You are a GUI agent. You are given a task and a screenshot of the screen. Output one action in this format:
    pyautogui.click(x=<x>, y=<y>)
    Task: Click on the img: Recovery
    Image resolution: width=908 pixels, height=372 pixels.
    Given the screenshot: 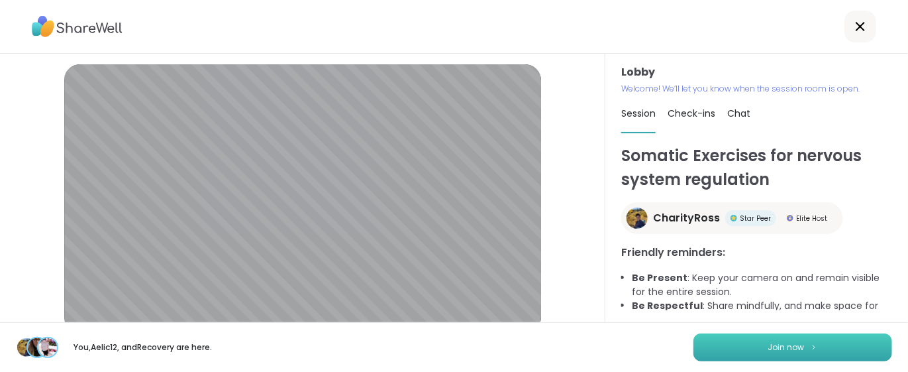 What is the action you would take?
    pyautogui.click(x=48, y=347)
    